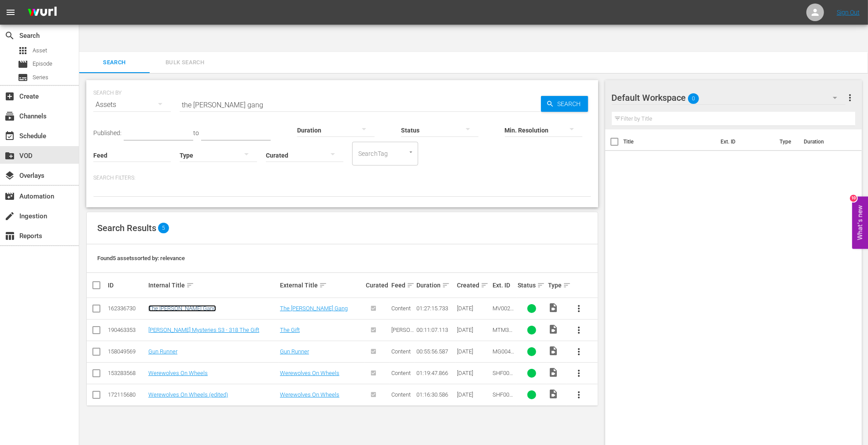 The height and width of the screenshot is (445, 868). What do you see at coordinates (745, 142) in the screenshot?
I see `th: Ext. ID` at bounding box center [745, 142].